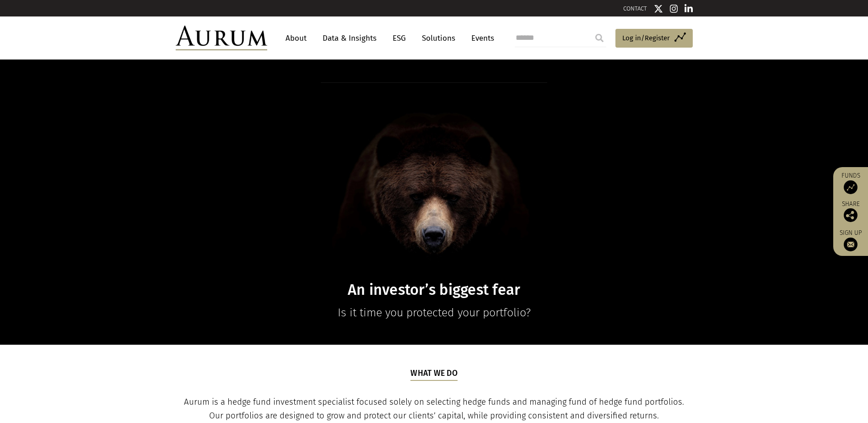 This screenshot has height=423, width=868. What do you see at coordinates (434, 374) in the screenshot?
I see `h5: What we do` at bounding box center [434, 374].